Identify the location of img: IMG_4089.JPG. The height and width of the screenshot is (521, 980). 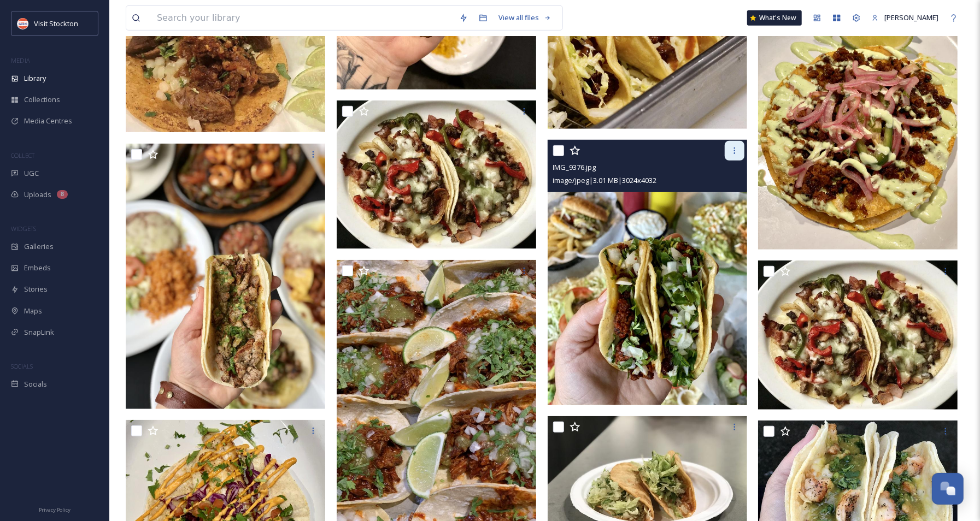
(858, 335).